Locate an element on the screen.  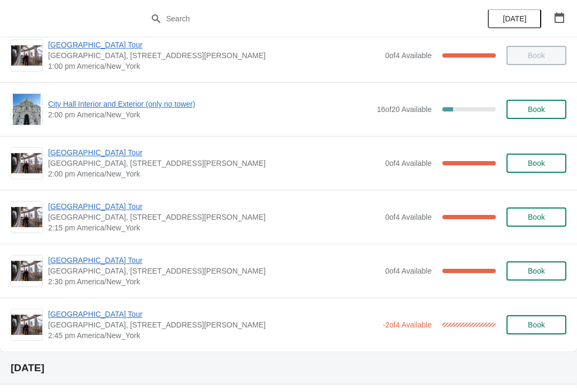
span: City Hall Interior and Exterior (only no tower) is located at coordinates (210, 104).